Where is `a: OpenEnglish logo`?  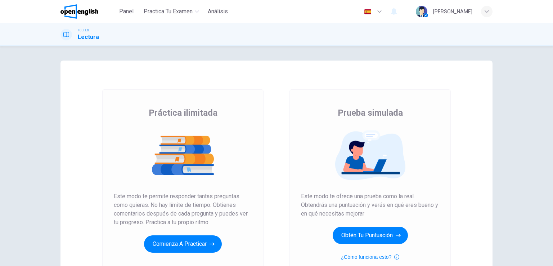
a: OpenEnglish logo is located at coordinates (88, 12).